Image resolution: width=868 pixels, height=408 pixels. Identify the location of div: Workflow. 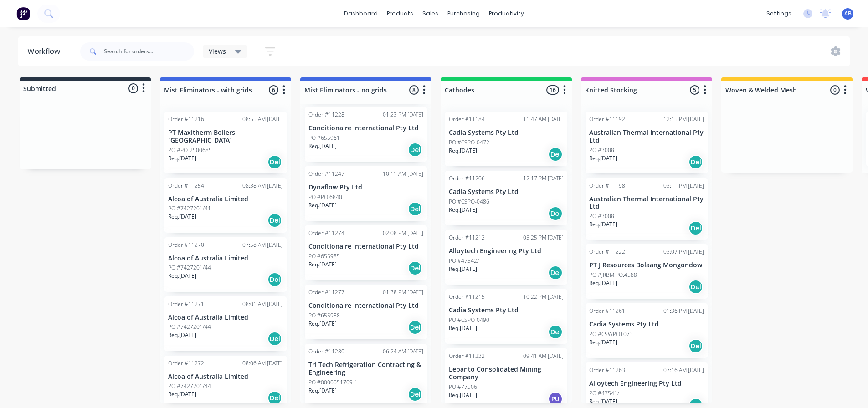
(46, 51).